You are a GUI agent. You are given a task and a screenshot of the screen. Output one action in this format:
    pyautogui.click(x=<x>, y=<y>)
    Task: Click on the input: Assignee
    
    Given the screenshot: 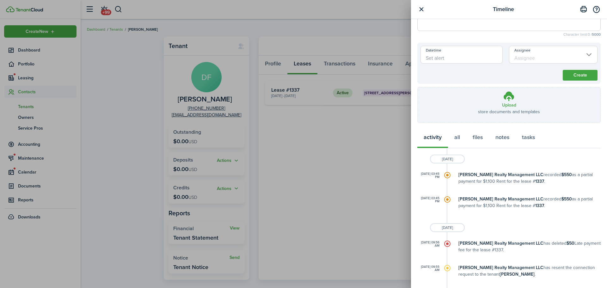 What is the action you would take?
    pyautogui.click(x=553, y=55)
    